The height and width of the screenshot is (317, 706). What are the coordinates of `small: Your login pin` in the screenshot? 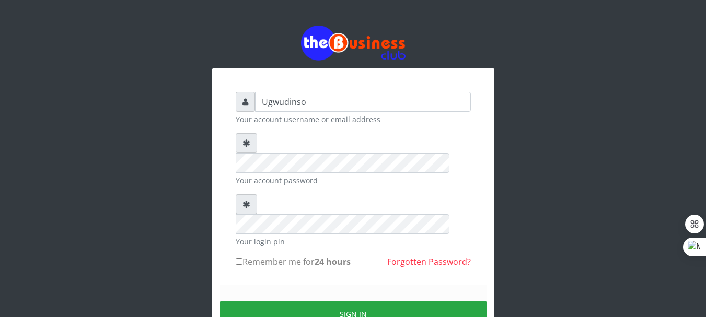 It's located at (353, 241).